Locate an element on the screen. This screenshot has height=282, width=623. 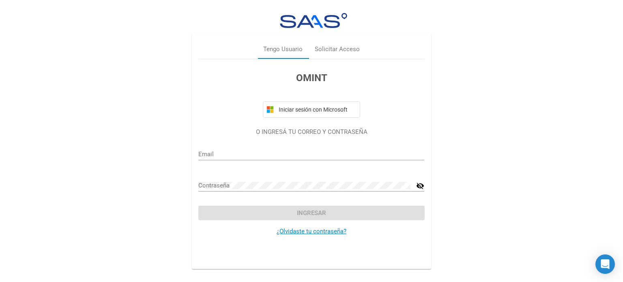
h3: OMINT is located at coordinates (311, 78).